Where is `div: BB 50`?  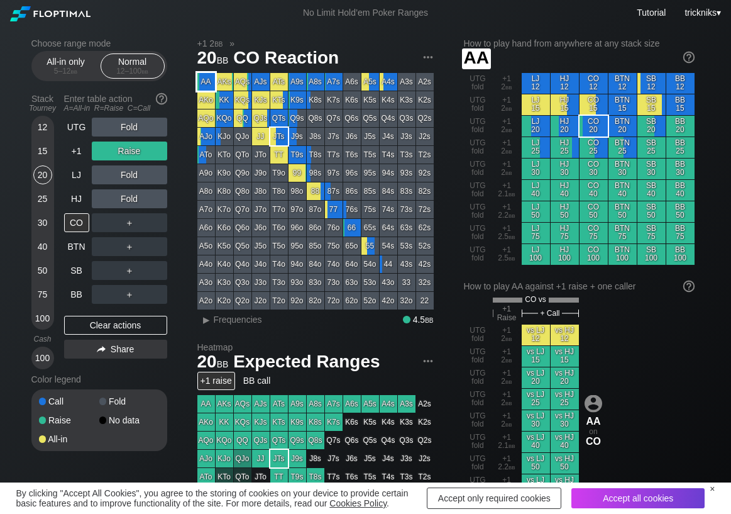
div: BB 50 is located at coordinates (681, 211).